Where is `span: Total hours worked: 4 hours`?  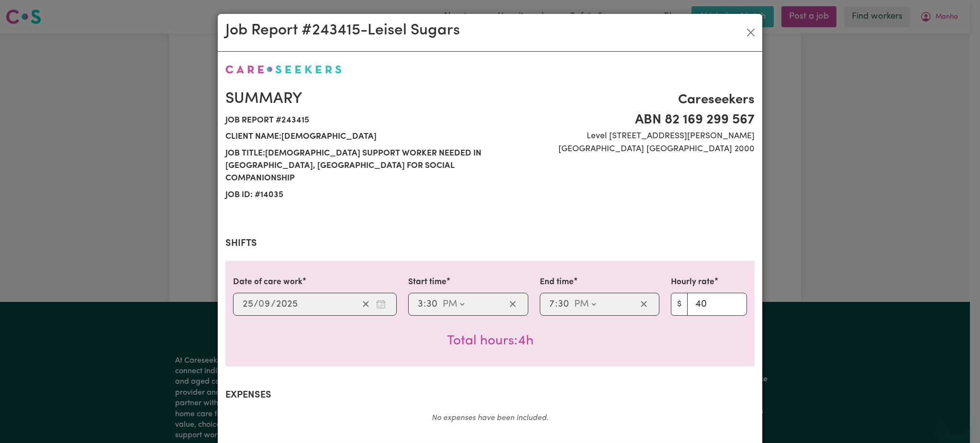 span: Total hours worked: 4 hours is located at coordinates (490, 341).